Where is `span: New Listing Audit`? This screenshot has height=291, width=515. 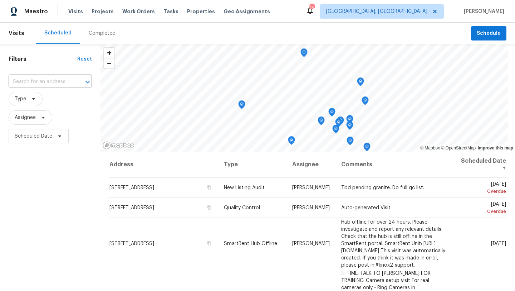 span: New Listing Audit is located at coordinates (244, 187).